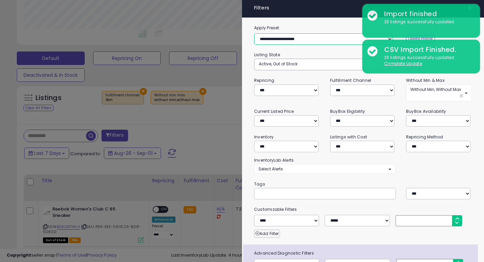 The width and height of the screenshot is (484, 262). I want to click on button: Without Min, Without Max ×, so click(439, 93).